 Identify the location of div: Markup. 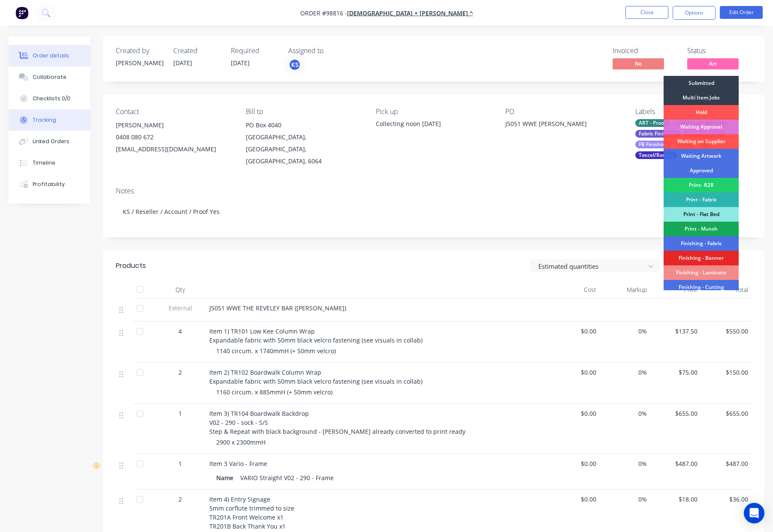
(625, 289).